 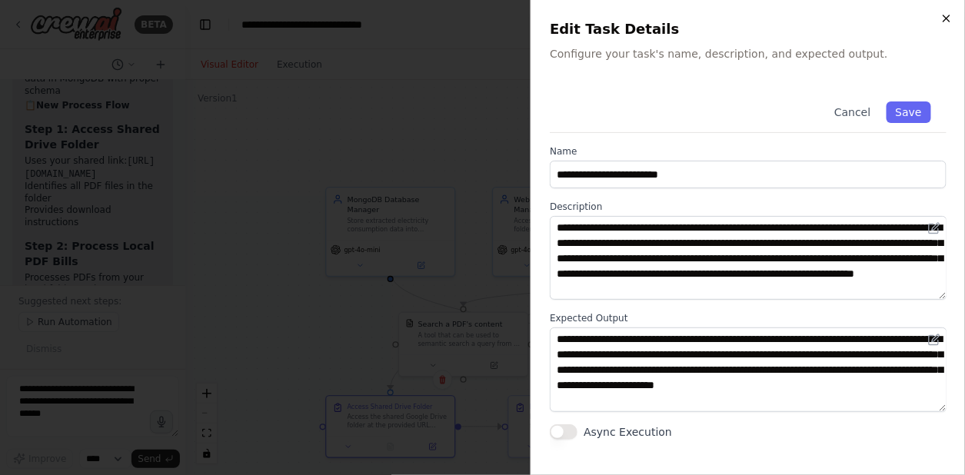 What do you see at coordinates (852, 112) in the screenshot?
I see `button: Cancel` at bounding box center [852, 112].